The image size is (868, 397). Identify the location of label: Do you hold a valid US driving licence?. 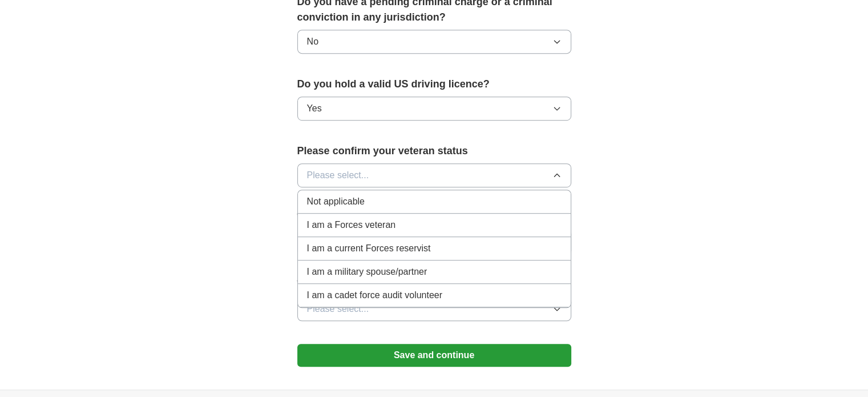
(434, 84).